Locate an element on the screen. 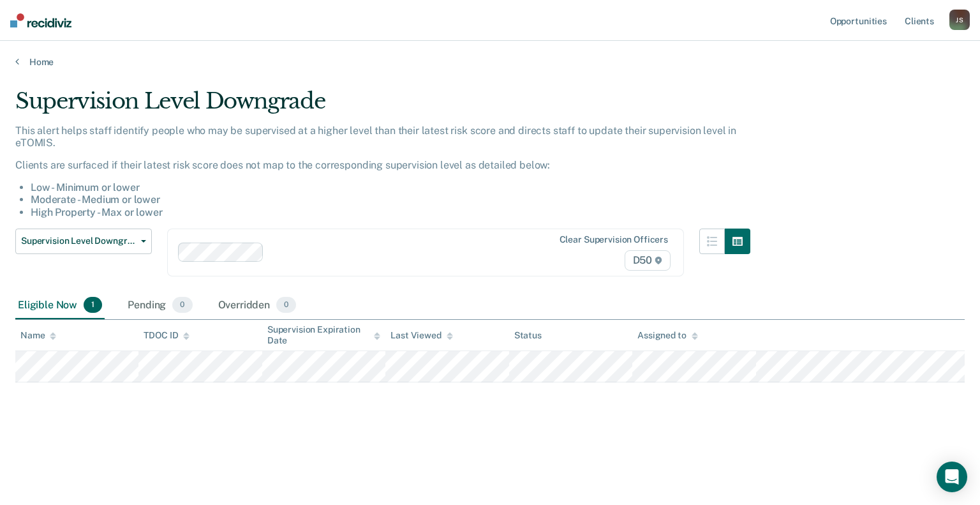  div: Eligible Now1 is located at coordinates (60, 306).